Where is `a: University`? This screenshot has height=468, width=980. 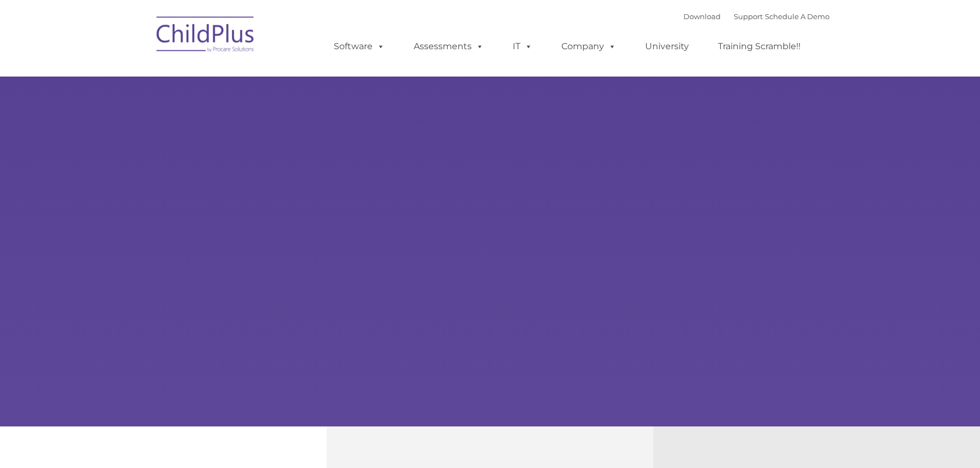
a: University is located at coordinates (667, 46).